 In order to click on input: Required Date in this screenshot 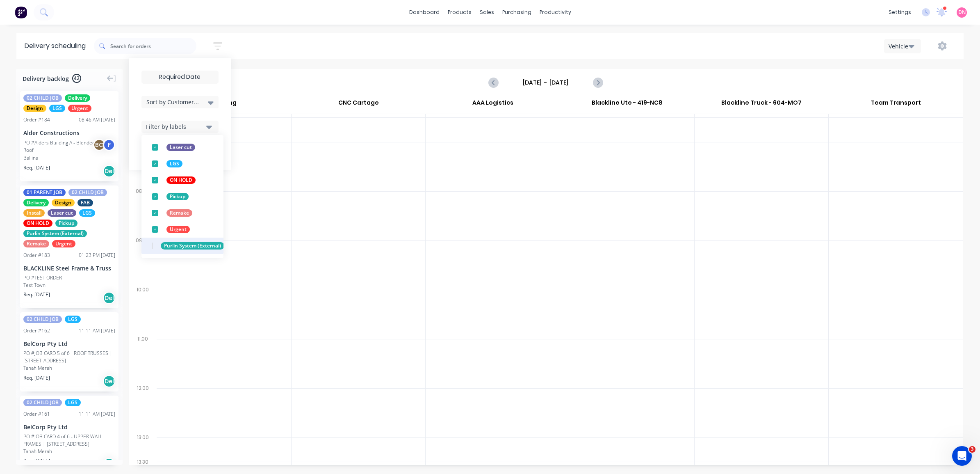, I will do `click(180, 77)`.